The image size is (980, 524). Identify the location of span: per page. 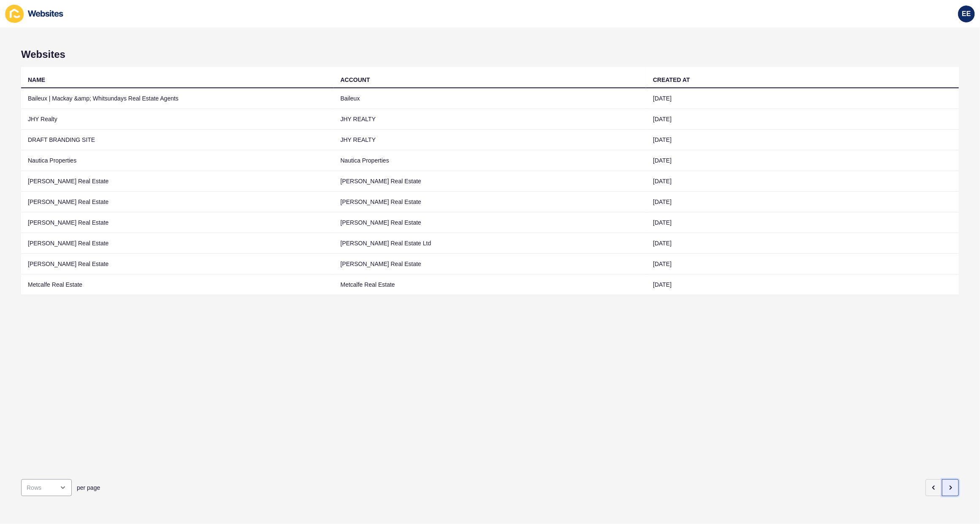
(89, 488).